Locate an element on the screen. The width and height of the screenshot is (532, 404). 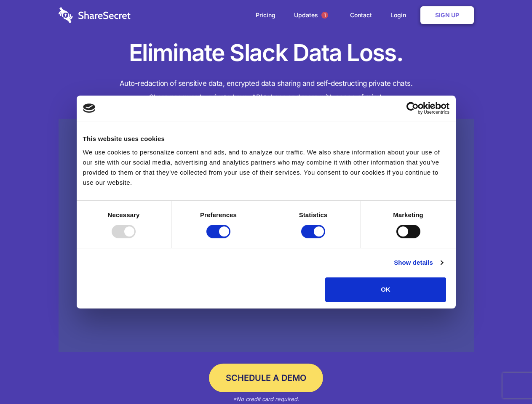
strong: Necessary is located at coordinates (124, 214).